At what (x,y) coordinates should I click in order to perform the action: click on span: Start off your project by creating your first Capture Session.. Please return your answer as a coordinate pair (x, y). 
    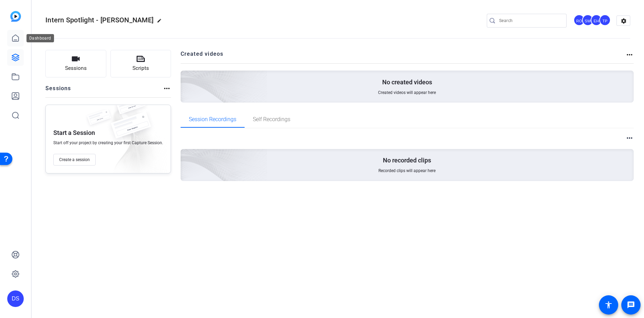
    Looking at the image, I should click on (108, 143).